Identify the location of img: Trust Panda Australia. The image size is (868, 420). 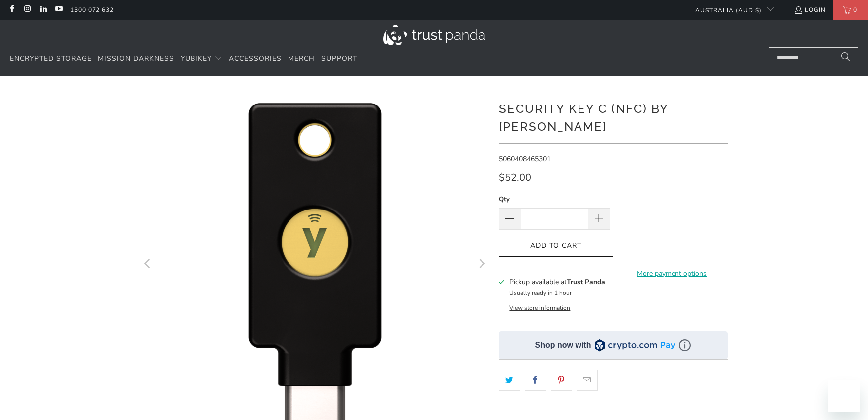
(434, 35).